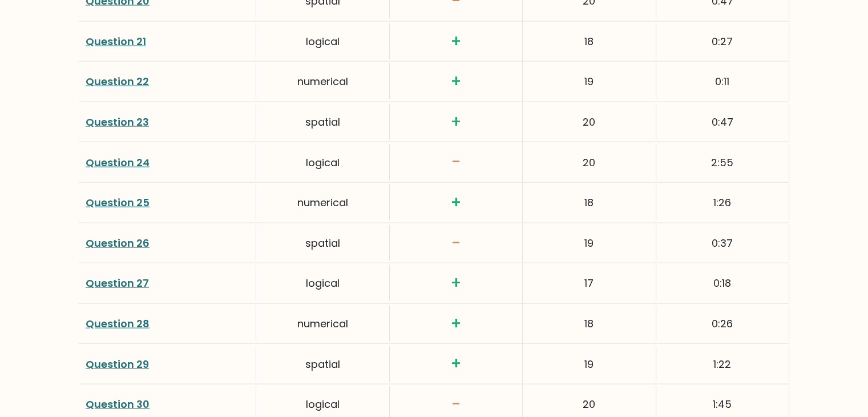  I want to click on a: Question 30, so click(118, 404).